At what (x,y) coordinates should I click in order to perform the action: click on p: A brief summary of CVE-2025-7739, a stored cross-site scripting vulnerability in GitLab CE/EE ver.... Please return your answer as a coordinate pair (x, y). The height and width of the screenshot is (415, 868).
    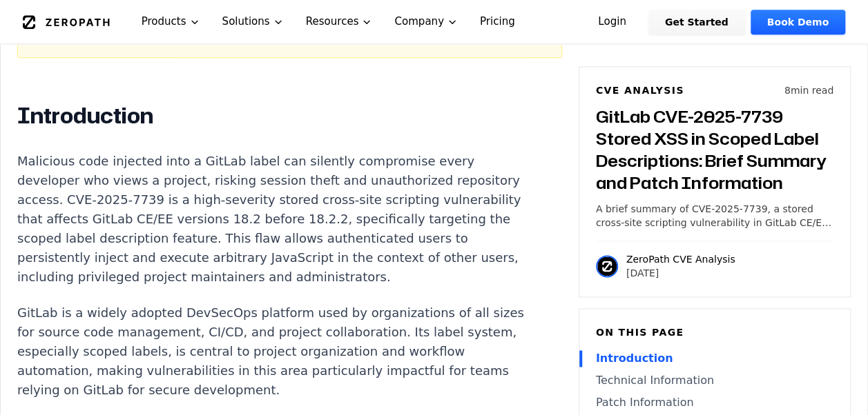
    Looking at the image, I should click on (715, 215).